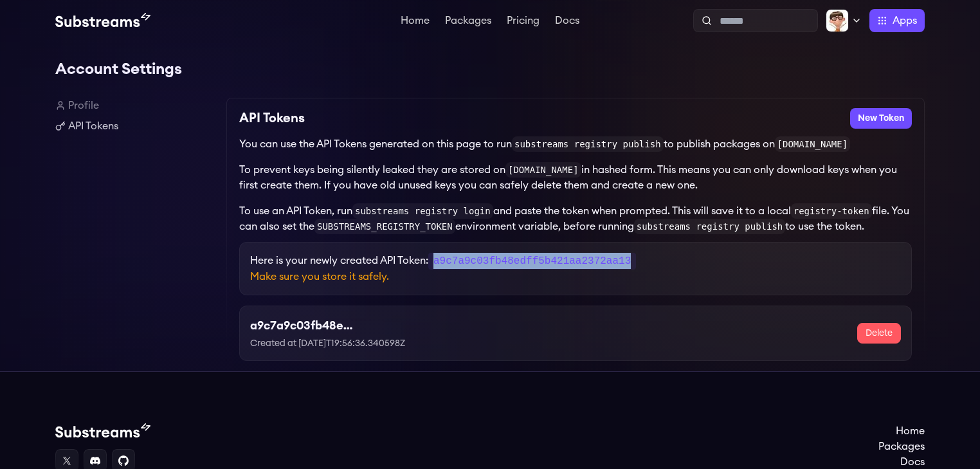  I want to click on a: Profile, so click(136, 106).